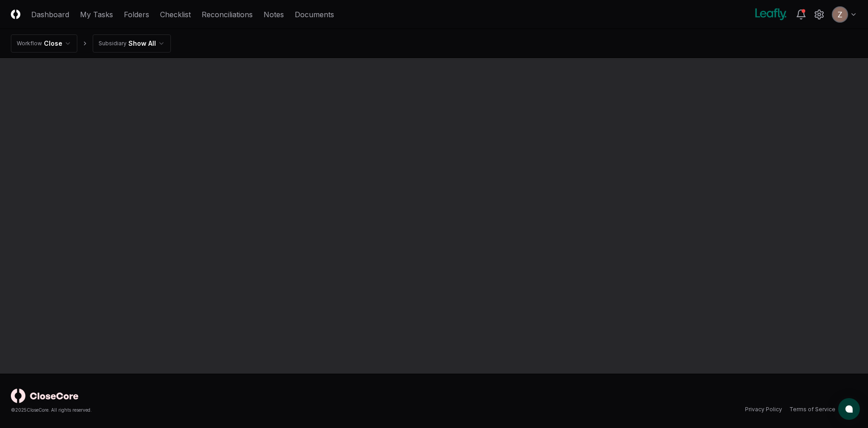  Describe the element at coordinates (840, 14) in the screenshot. I see `img: ACg8ocKnDsamp5-SE65NkOhq35AnOBarAXdzXQ03o9g231ijNgHgyA=s96-c` at that location.